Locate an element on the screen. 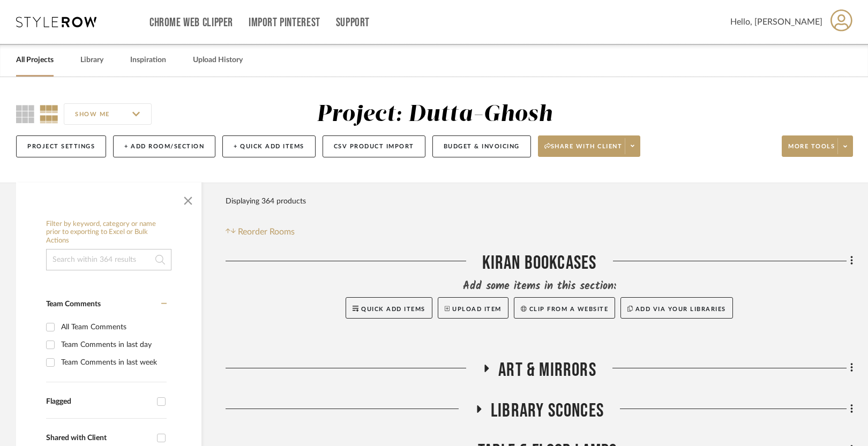 This screenshot has width=868, height=446. h6: Filter by keyword, category or name prior to exporting to Excel or Bulk Actions is located at coordinates (109, 232).